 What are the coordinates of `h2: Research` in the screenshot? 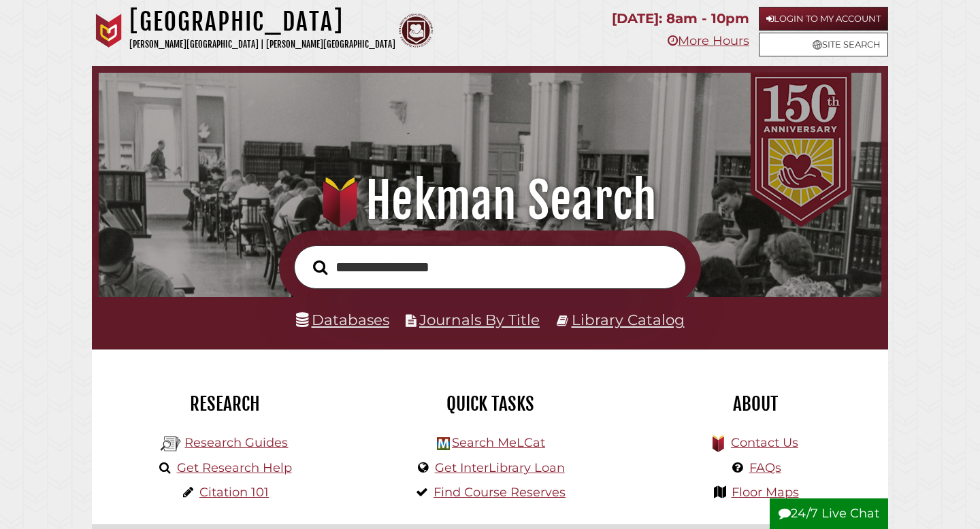 It's located at (224, 404).